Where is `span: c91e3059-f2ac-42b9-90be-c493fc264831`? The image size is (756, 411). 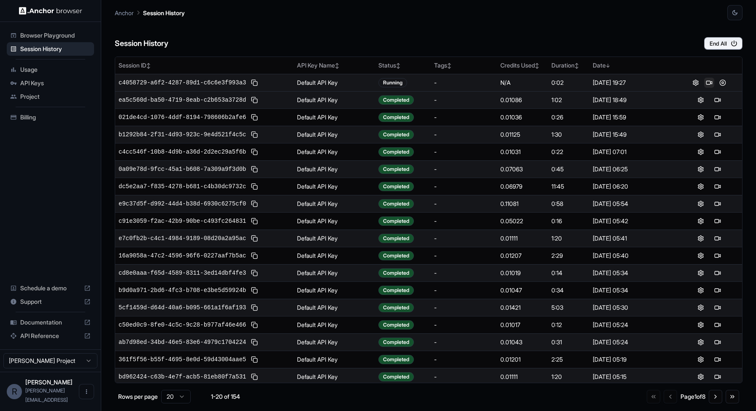 span: c91e3059-f2ac-42b9-90be-c493fc264831 is located at coordinates (182, 221).